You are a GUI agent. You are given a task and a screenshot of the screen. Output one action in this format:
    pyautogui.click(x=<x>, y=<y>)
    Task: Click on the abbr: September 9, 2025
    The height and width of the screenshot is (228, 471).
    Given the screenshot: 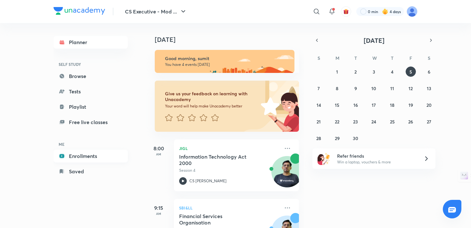 What is the action you would take?
    pyautogui.click(x=356, y=88)
    